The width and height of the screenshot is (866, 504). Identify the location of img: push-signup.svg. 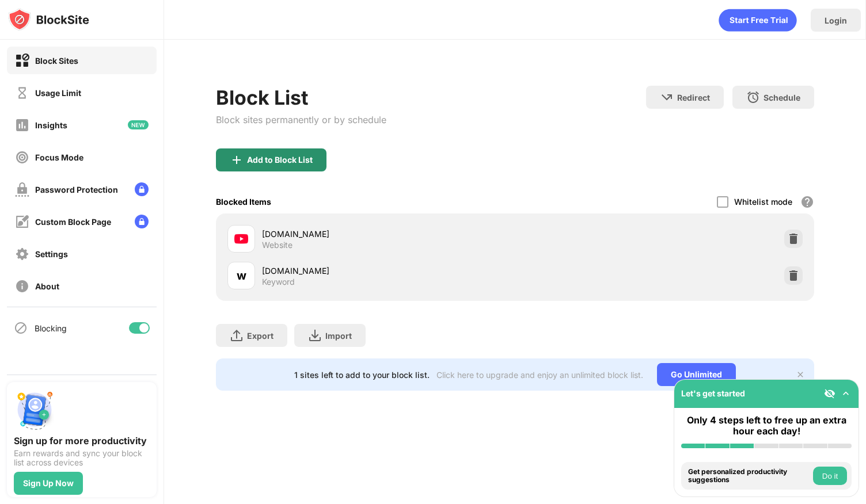
(34, 410).